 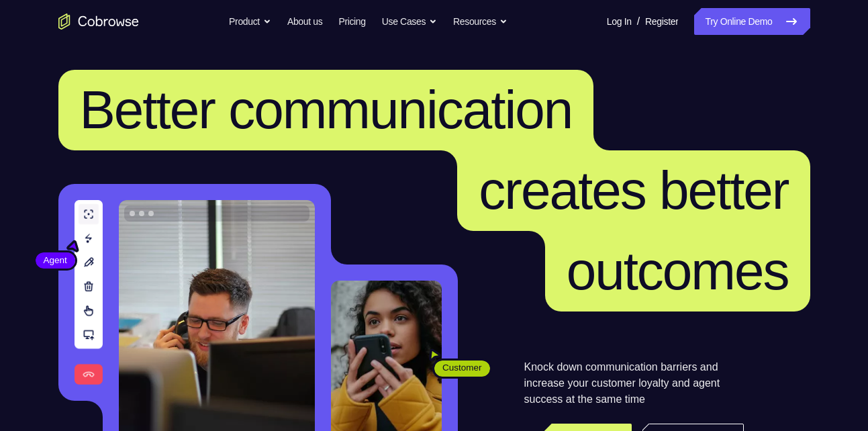 I want to click on a: Register, so click(x=661, y=22).